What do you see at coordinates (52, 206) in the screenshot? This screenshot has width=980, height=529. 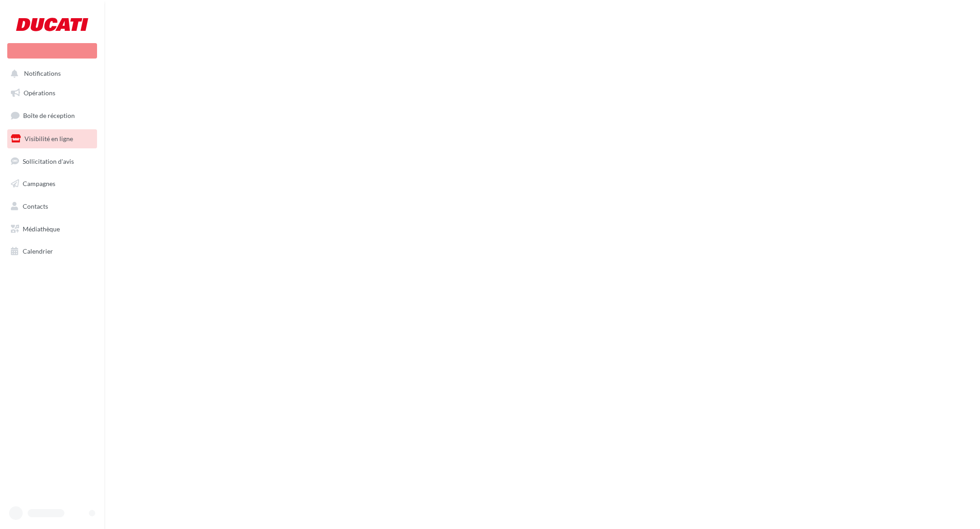 I see `a: Contacts` at bounding box center [52, 206].